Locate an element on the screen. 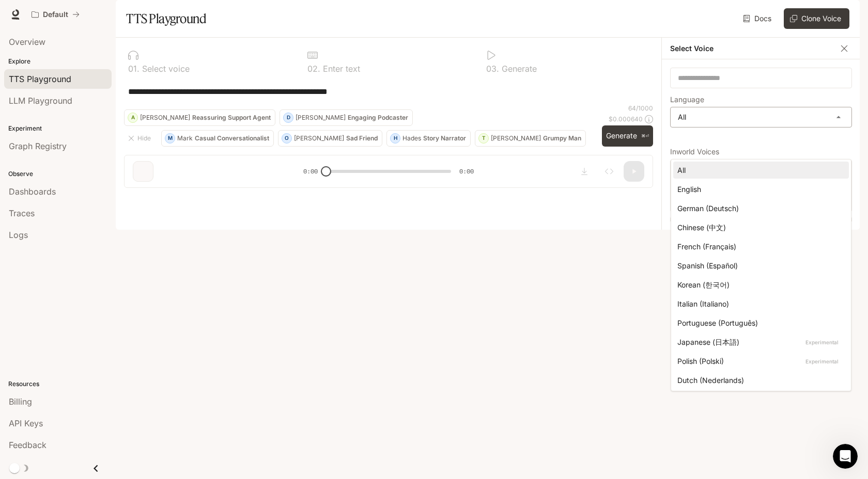 Image resolution: width=868 pixels, height=479 pixels. div: English is located at coordinates (759, 189).